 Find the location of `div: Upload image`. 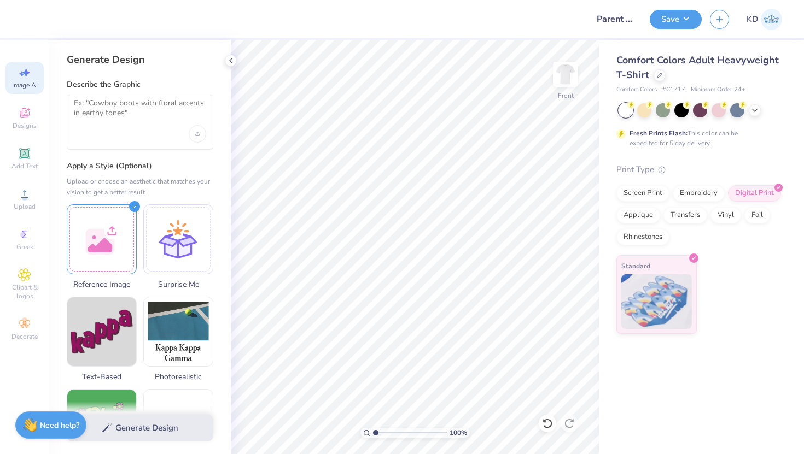

div: Upload image is located at coordinates (197, 134).